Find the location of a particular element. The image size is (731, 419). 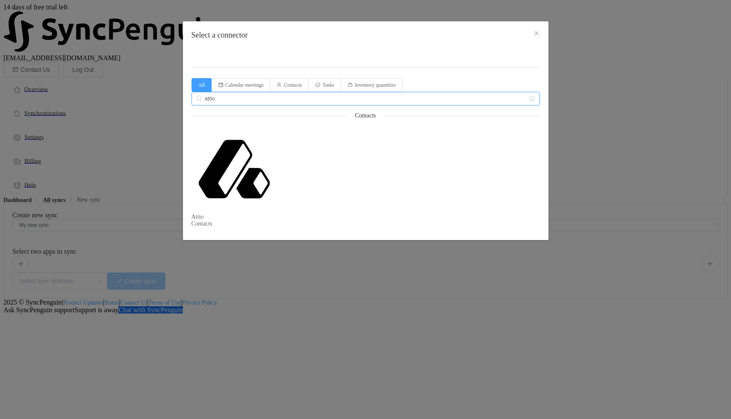

img: attio.png is located at coordinates (234, 169).